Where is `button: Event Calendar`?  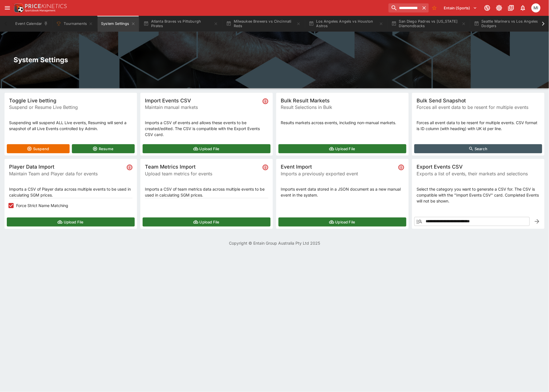 button: Event Calendar is located at coordinates (32, 24).